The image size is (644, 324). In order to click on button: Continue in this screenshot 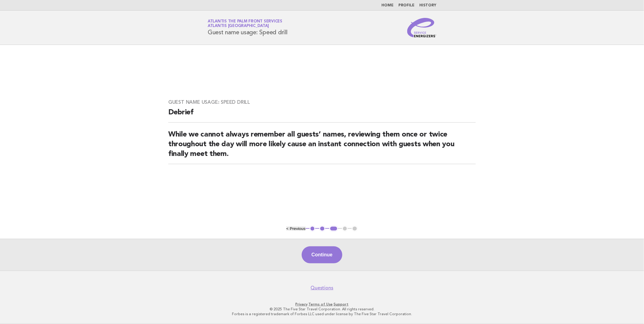, I will do `click(321, 255)`.